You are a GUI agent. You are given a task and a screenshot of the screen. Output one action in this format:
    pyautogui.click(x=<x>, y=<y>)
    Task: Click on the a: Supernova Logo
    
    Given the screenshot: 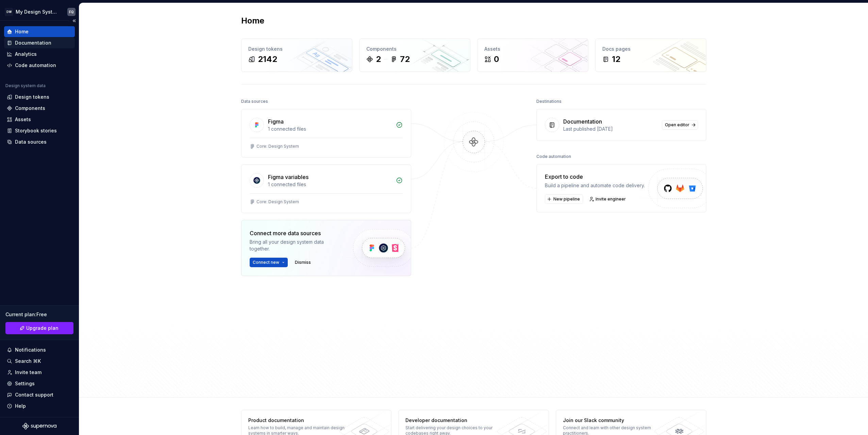 What is the action you would take?
    pyautogui.click(x=39, y=426)
    